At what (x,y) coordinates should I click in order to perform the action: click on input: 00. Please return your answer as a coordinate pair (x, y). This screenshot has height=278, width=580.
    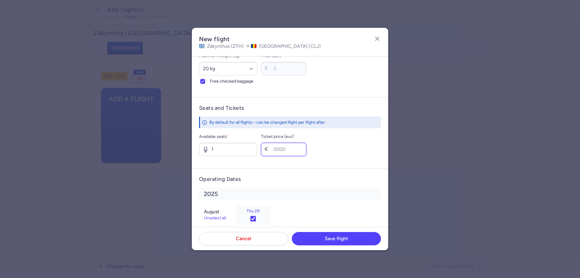
    Looking at the image, I should click on (284, 69).